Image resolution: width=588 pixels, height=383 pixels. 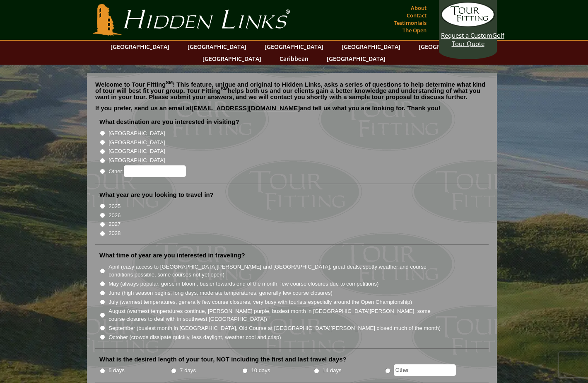 I want to click on label: 7 days, so click(x=188, y=370).